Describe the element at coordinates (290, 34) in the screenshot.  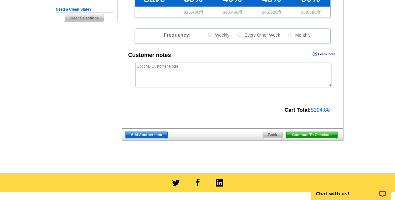
I see `input: Monthly` at that location.